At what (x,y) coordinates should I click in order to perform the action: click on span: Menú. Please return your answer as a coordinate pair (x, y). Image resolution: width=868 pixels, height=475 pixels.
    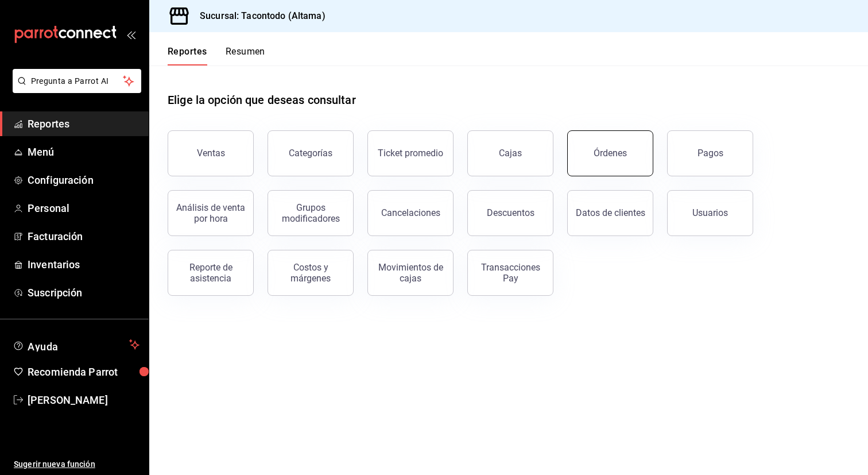
    Looking at the image, I should click on (84, 152).